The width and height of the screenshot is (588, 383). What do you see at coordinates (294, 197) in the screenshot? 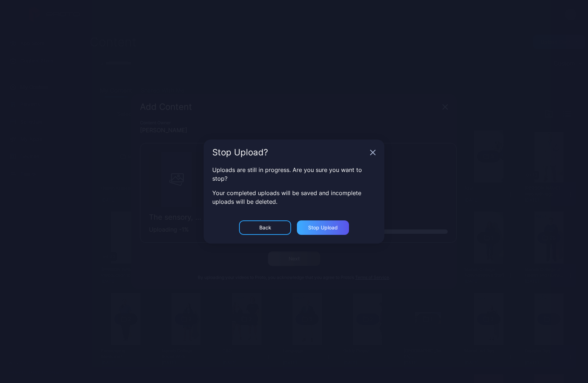
I see `p: Your completed uploads will be saved and incomplete uploads will be deleted.` at bounding box center [294, 197].